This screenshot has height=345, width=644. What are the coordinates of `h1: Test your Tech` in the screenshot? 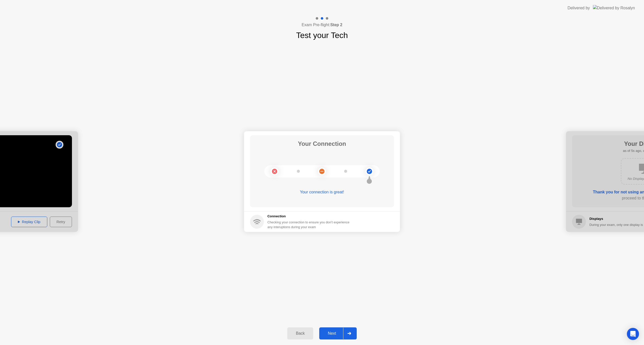 It's located at (322, 35).